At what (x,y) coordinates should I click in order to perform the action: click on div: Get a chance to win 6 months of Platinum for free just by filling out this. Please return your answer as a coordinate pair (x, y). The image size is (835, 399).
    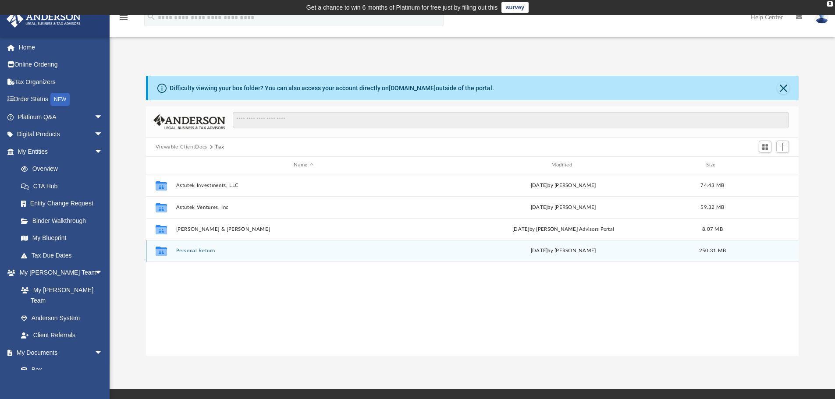
    Looking at the image, I should click on (402, 7).